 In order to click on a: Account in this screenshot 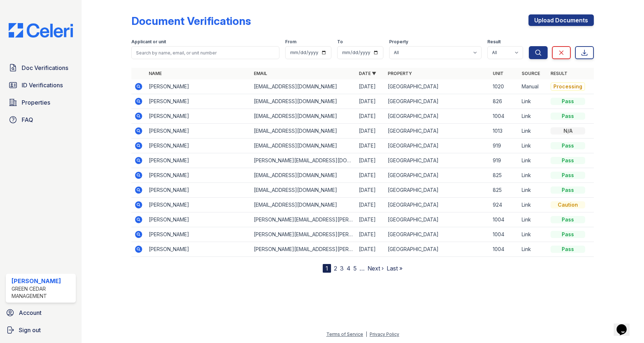, I will do `click(41, 313)`.